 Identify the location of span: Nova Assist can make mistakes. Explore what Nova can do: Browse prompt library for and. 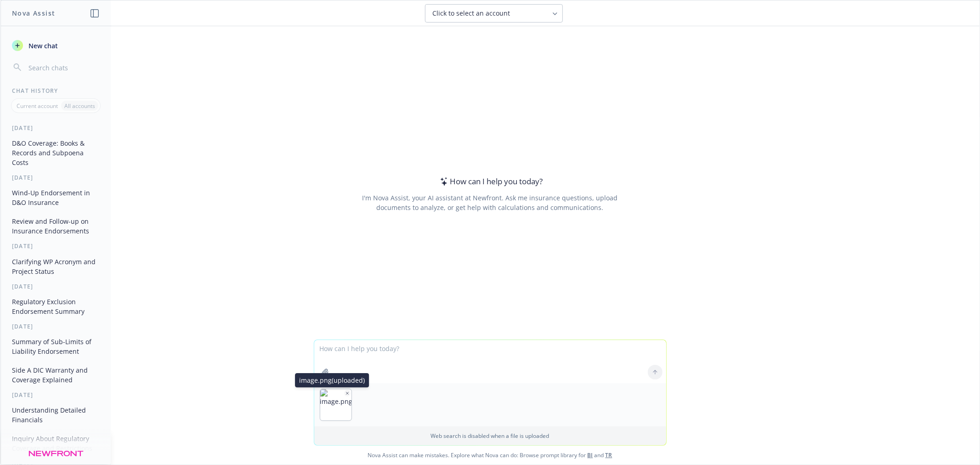
(490, 454).